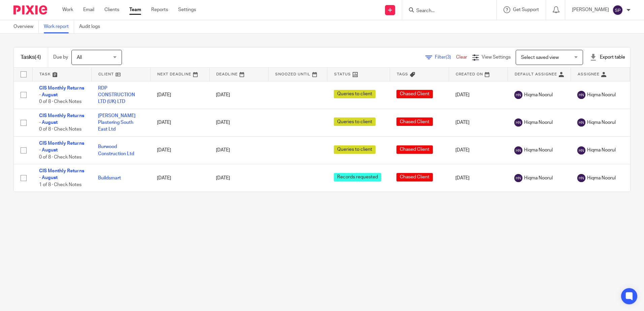 Image resolution: width=644 pixels, height=311 pixels. Describe the element at coordinates (109, 178) in the screenshot. I see `a: Buildsmart` at that location.